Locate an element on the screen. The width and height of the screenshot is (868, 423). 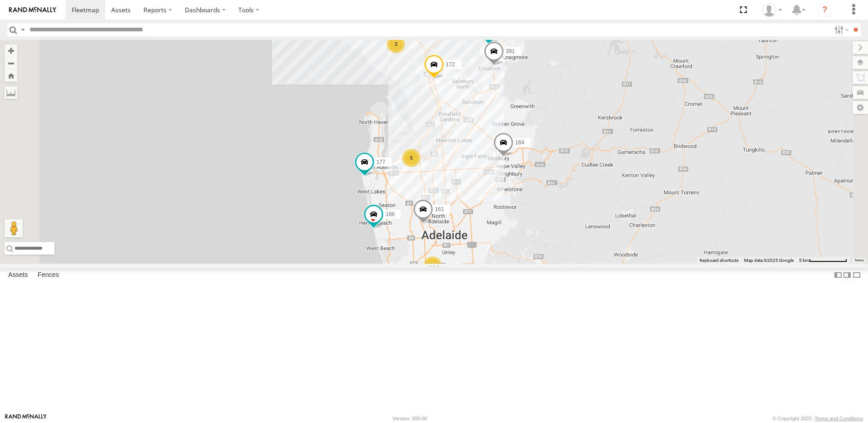
label: Assets is located at coordinates (18, 275).